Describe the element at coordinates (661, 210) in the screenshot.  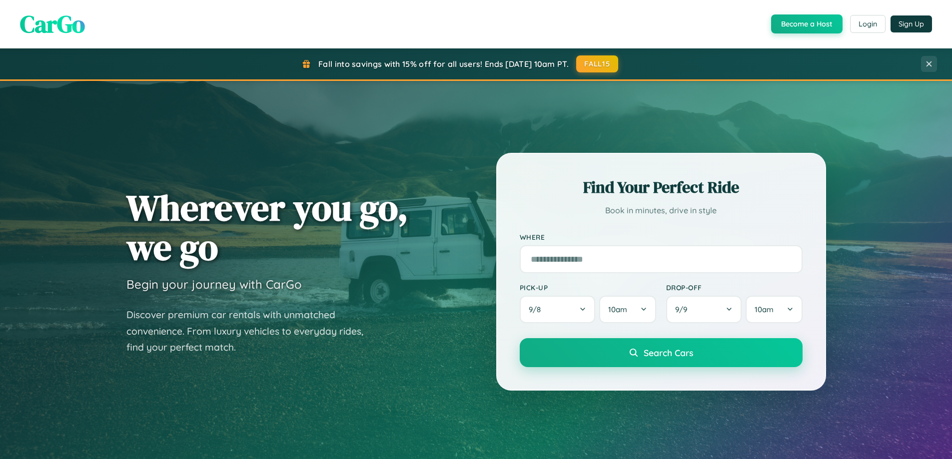
I see `p: Book in minutes, drive in style` at that location.